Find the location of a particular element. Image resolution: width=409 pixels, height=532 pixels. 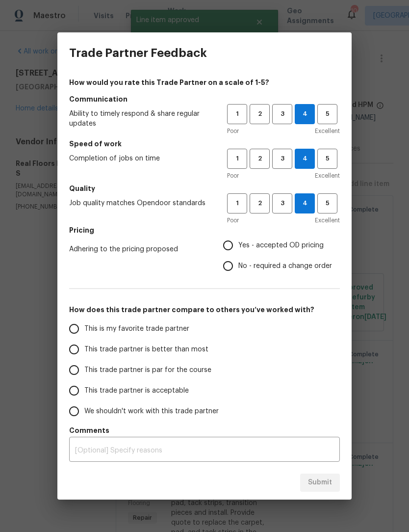

span: No - required a change order is located at coordinates (285, 266).